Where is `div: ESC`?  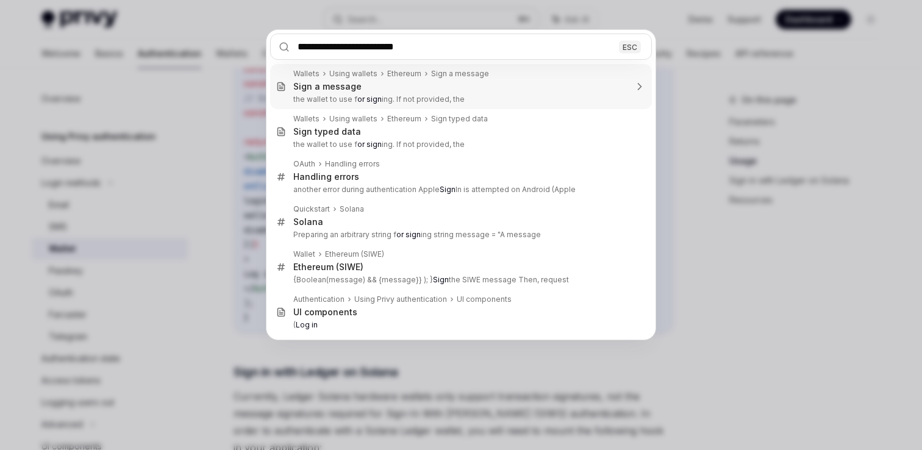 div: ESC is located at coordinates (630, 46).